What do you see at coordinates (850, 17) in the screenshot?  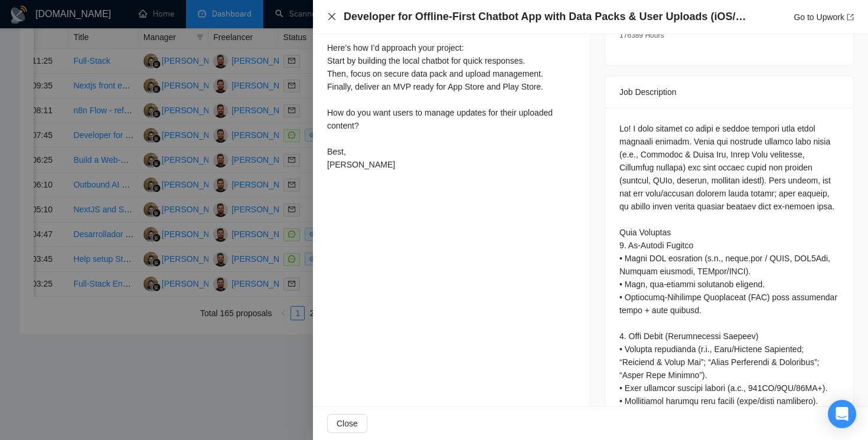 I see `span: export` at bounding box center [850, 17].